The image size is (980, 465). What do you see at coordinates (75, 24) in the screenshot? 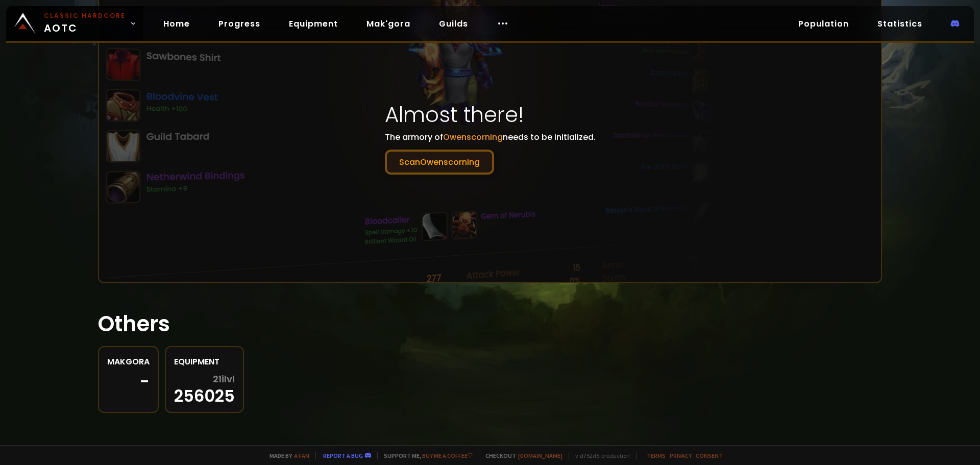
I see `a: Classic HardcoreAOTC` at bounding box center [75, 24].